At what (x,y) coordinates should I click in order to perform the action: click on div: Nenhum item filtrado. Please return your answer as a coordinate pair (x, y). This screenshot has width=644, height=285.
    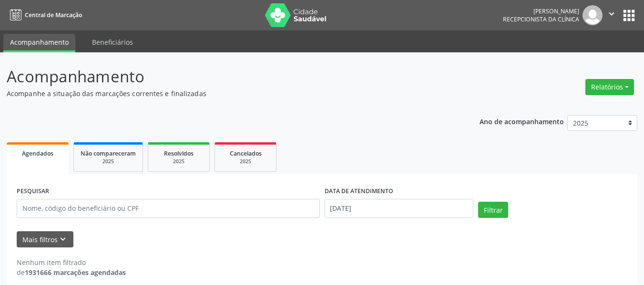
    Looking at the image, I should click on (71, 262).